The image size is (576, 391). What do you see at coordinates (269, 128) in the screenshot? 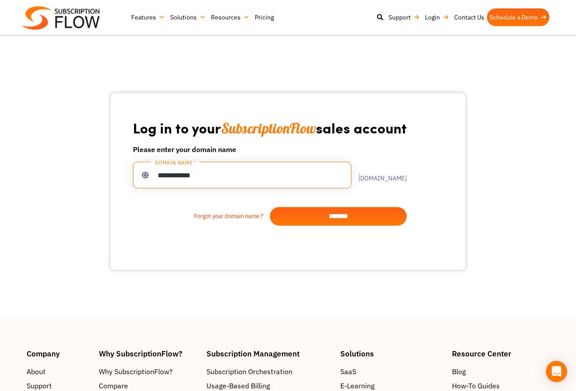
I see `span: SubscriptionFlow` at bounding box center [269, 128].